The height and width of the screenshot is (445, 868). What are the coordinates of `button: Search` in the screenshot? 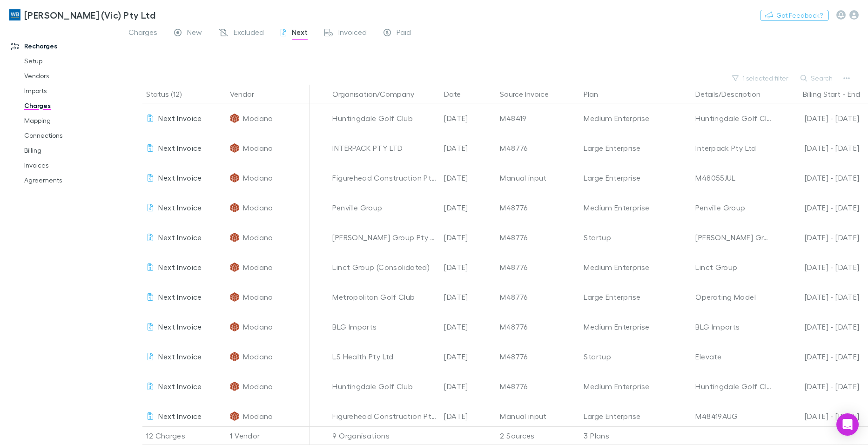 It's located at (816, 78).